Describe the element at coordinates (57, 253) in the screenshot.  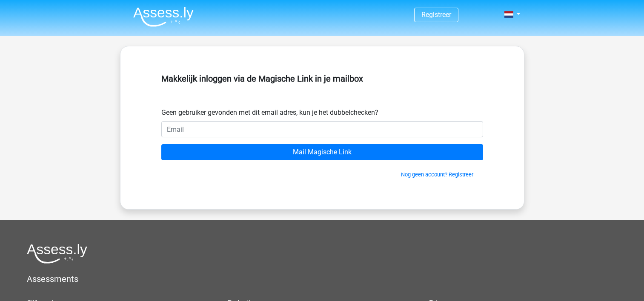
I see `img: Assessly logo` at that location.